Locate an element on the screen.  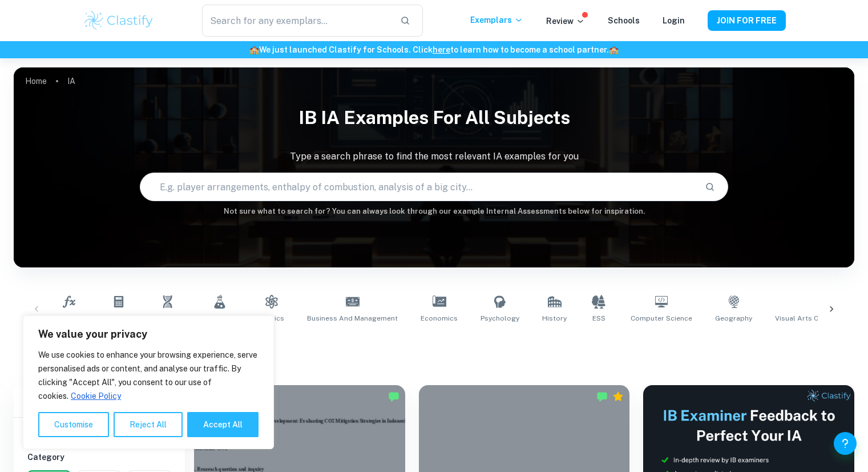
img: Clastify logo is located at coordinates (119, 20).